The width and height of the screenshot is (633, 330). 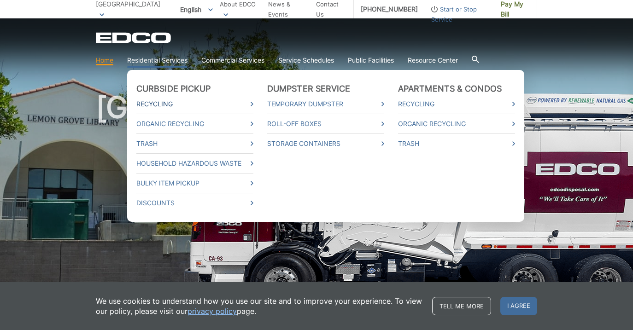 I want to click on a: Roll-Off Boxes, so click(x=326, y=124).